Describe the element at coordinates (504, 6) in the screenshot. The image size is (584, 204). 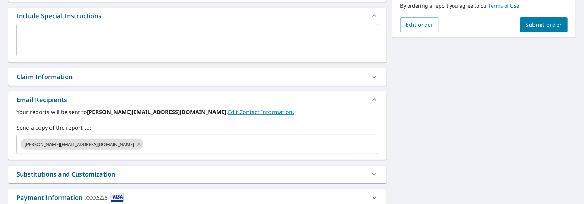
I see `a: Terms of Use` at that location.